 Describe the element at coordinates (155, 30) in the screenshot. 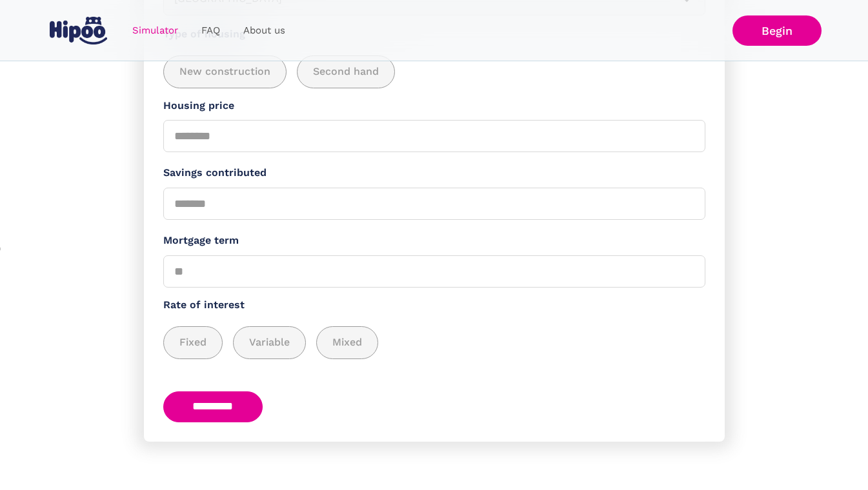

I see `font: Simulator` at that location.